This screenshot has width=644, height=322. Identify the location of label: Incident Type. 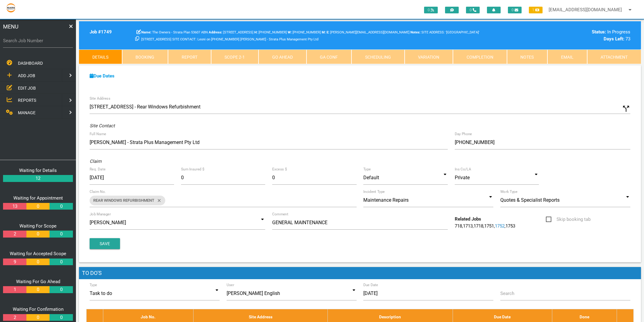
(374, 192).